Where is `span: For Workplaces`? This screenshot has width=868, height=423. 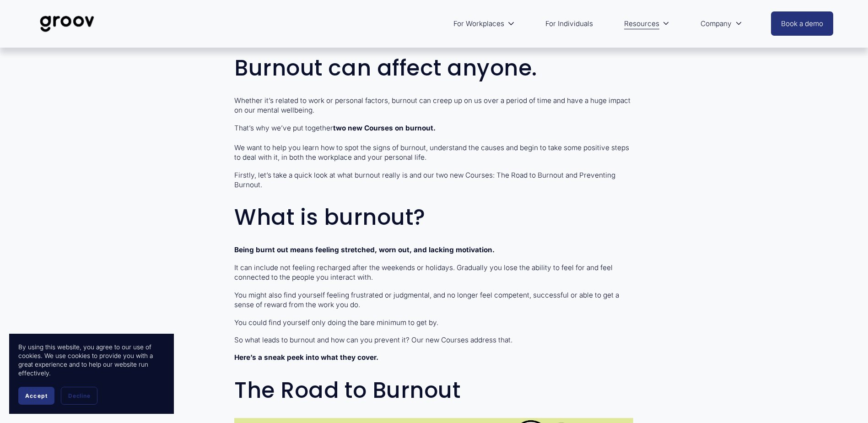 span: For Workplaces is located at coordinates (479, 24).